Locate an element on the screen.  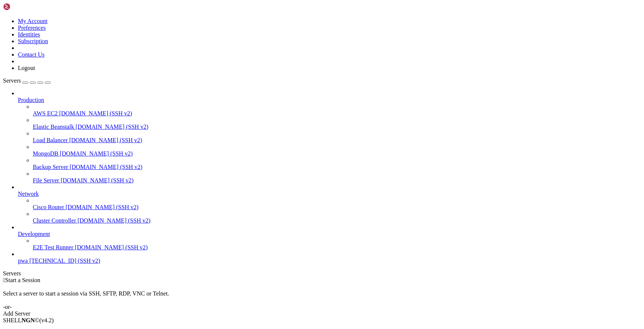
span: 4.2.0 is located at coordinates (47, 320).